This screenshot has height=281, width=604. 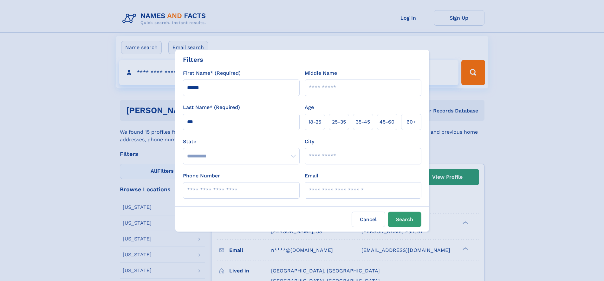 I want to click on span: 60+, so click(x=411, y=122).